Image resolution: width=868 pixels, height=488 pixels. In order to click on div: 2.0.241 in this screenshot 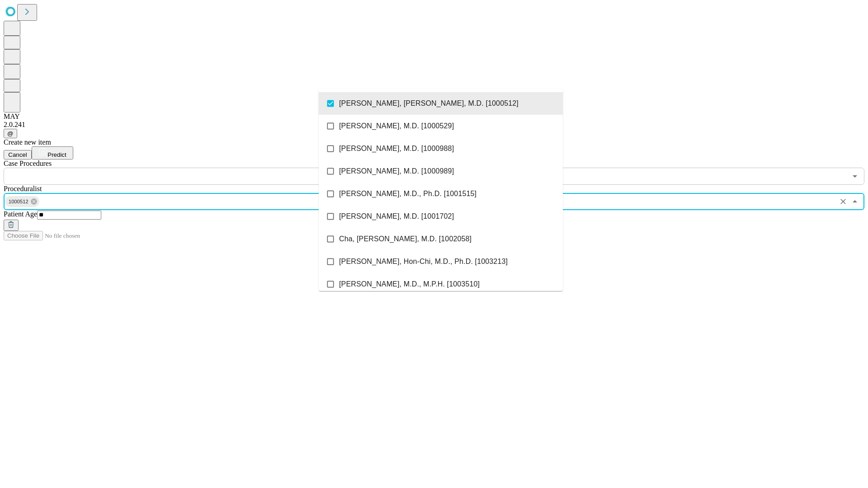, I will do `click(434, 125)`.